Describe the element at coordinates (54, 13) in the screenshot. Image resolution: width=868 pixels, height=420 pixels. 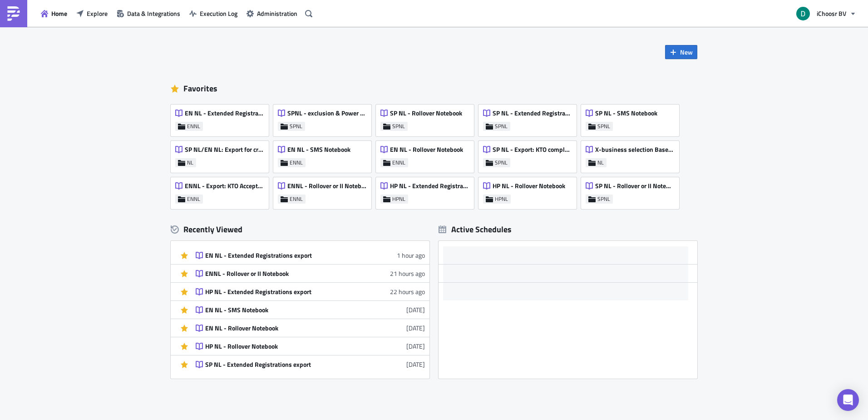
I see `a: Home` at that location.